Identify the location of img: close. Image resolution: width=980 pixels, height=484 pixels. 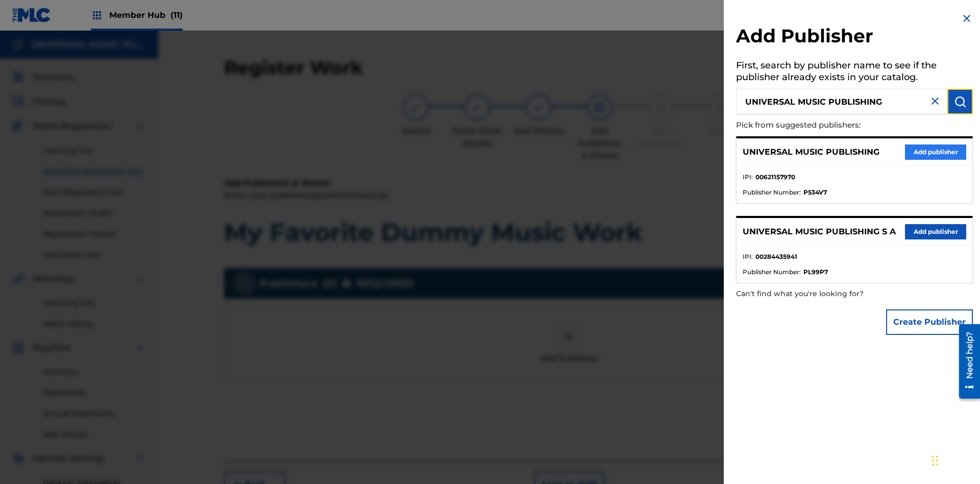
(936, 101).